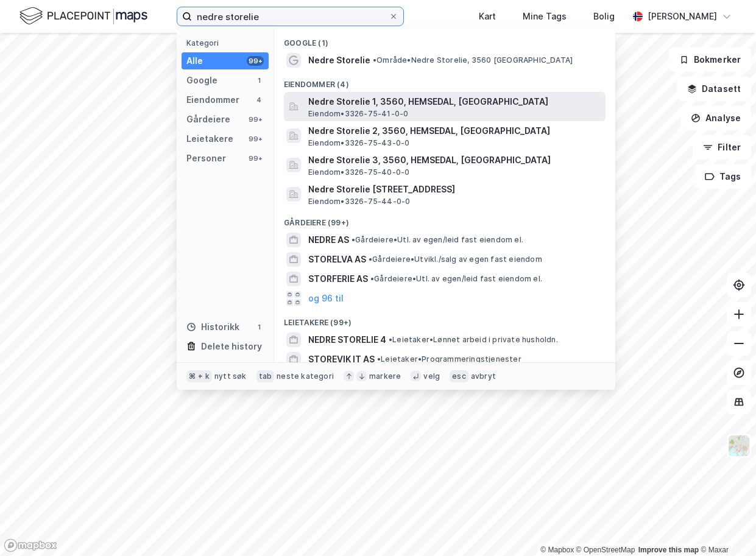  I want to click on a: Mapbox homepage, so click(31, 546).